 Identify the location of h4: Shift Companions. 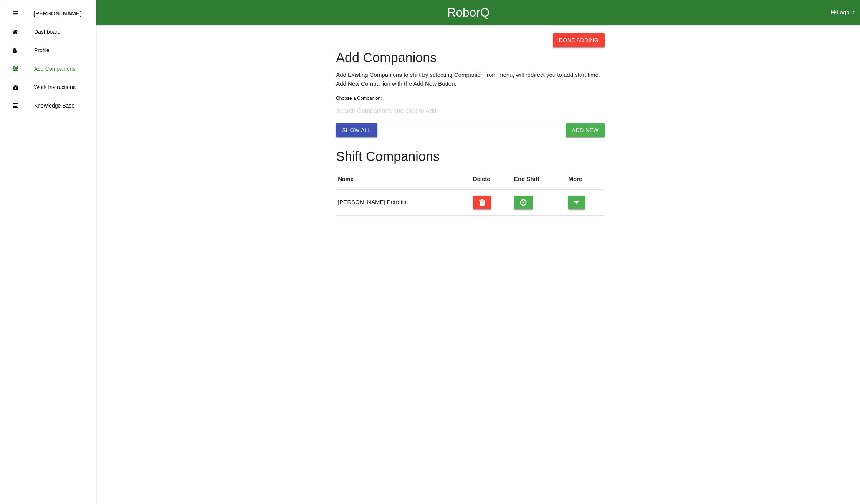
(471, 157).